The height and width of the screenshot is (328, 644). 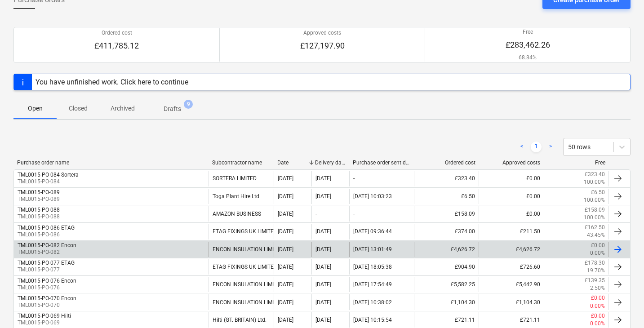 What do you see at coordinates (241, 178) in the screenshot?
I see `div: SORTERA LIMITED` at bounding box center [241, 178].